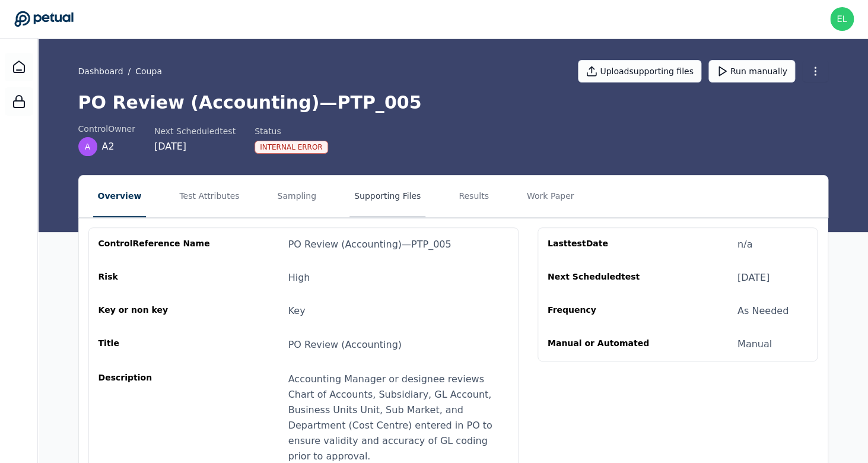 The width and height of the screenshot is (868, 463). I want to click on button: Sampling, so click(297, 197).